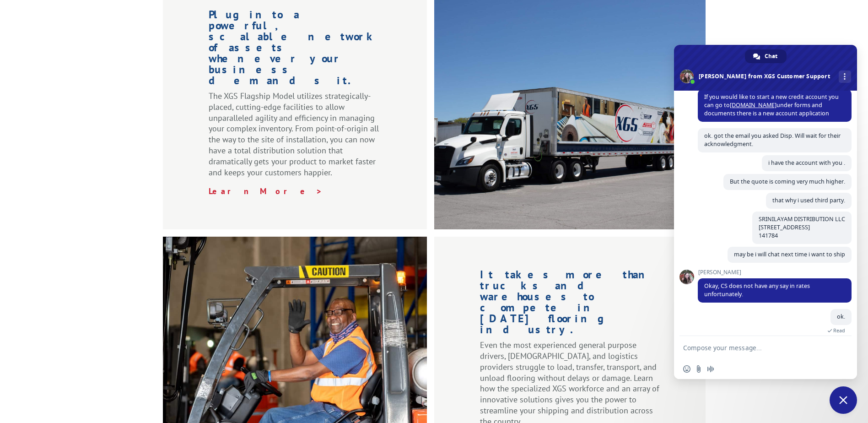 Image resolution: width=868 pixels, height=423 pixels. What do you see at coordinates (839, 331) in the screenshot?
I see `span: Read` at bounding box center [839, 331].